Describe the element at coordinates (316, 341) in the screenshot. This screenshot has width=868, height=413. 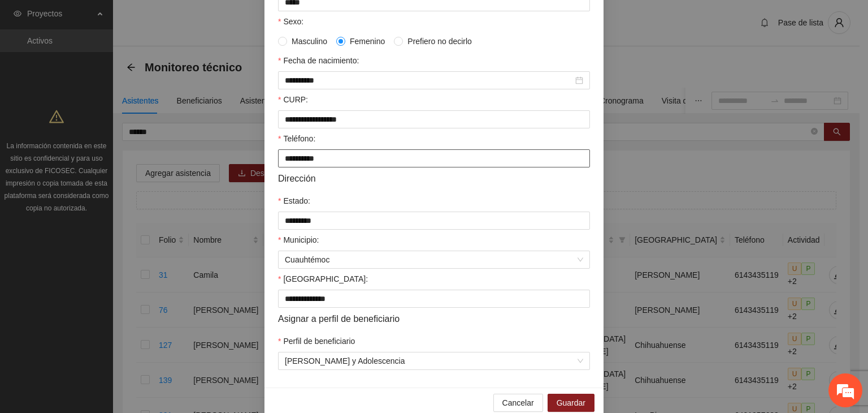
I see `label: Perfil de beneficiario` at that location.